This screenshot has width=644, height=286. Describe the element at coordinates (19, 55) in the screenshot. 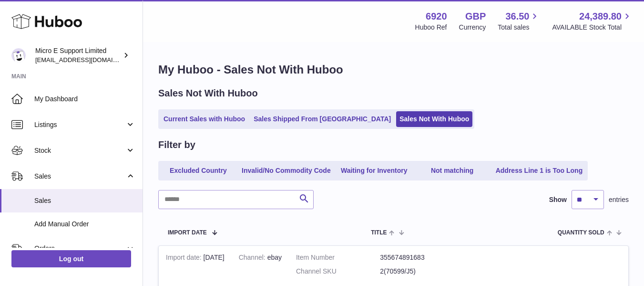

I see `img: contact@micropcsupport.com` at that location.